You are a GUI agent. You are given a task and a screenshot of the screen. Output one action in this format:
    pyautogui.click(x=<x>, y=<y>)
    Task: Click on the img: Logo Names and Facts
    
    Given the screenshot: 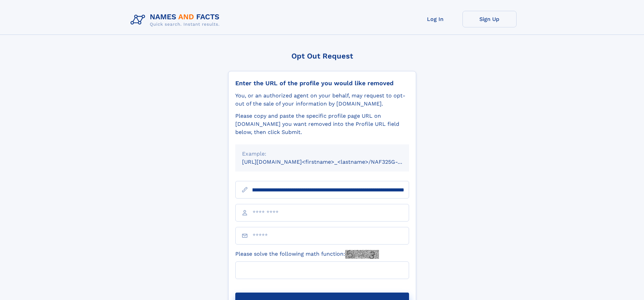 What is the action you would take?
    pyautogui.click(x=177, y=20)
    